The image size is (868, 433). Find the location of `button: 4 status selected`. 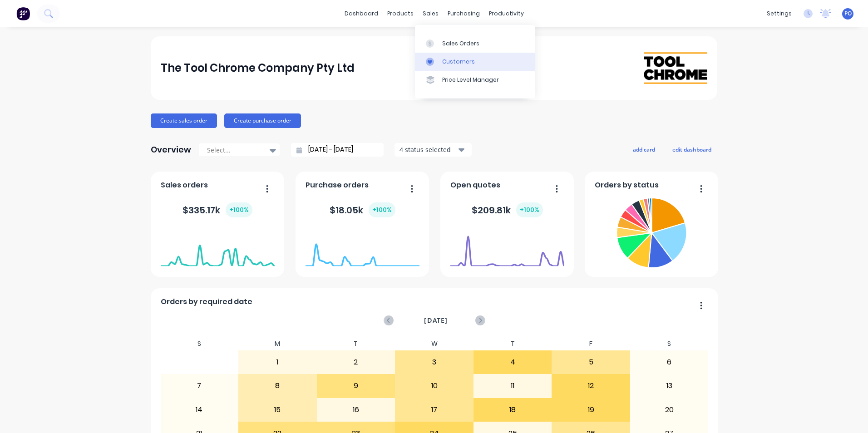

button: 4 status selected is located at coordinates (433, 150).